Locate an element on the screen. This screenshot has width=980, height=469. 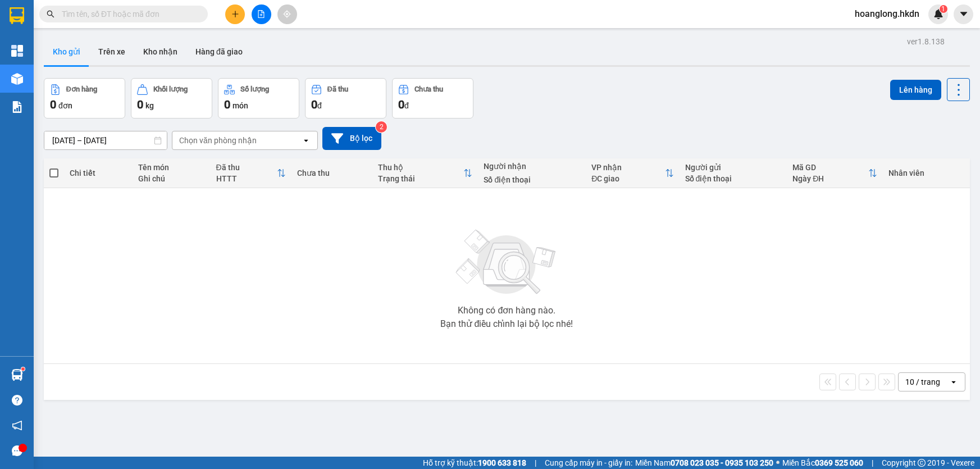
img: logo-vxr is located at coordinates (17, 16).